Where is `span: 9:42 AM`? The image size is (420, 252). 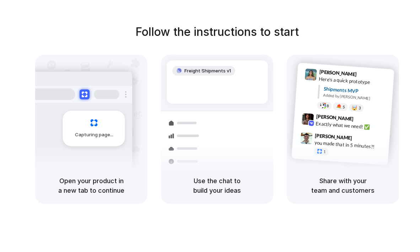 span: 9:42 AM is located at coordinates (363, 120).